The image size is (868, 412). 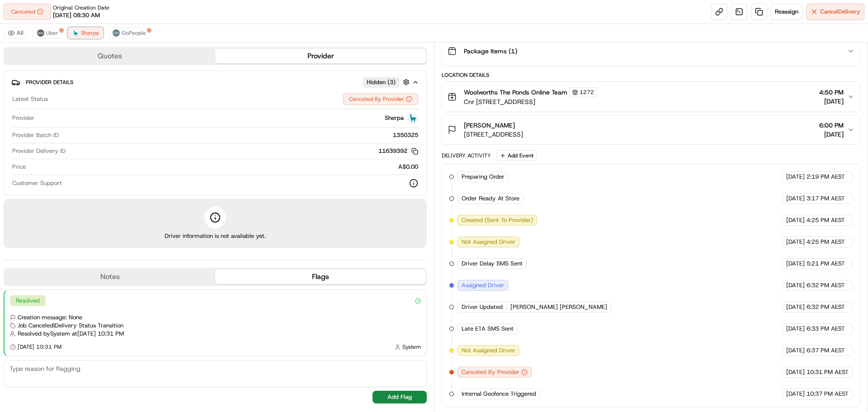 I want to click on button: Hidden (3), so click(x=387, y=82).